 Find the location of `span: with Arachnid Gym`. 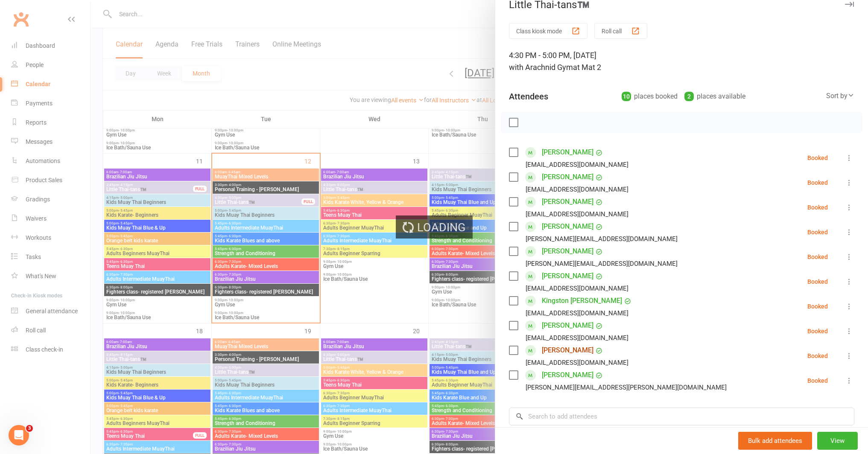

span: with Arachnid Gym is located at coordinates (541, 67).